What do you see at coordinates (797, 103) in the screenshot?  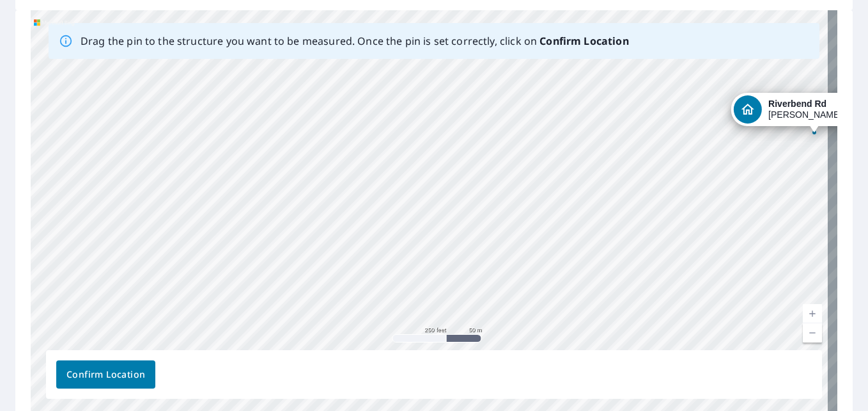 I see `strong: Riverbend Rd` at bounding box center [797, 103].